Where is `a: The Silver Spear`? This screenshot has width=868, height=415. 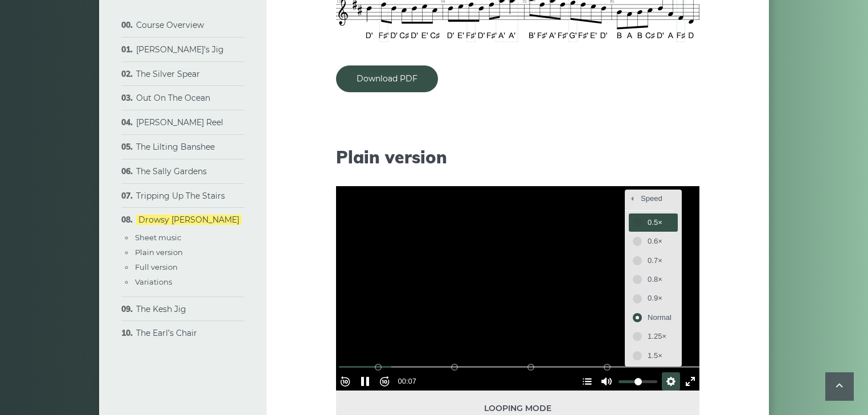
a: The Silver Spear is located at coordinates (168, 74).